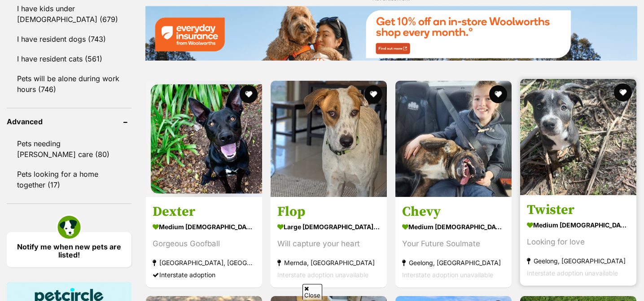  What do you see at coordinates (391, 34) in the screenshot?
I see `a: Everyday Insurance promotional banner` at bounding box center [391, 34].